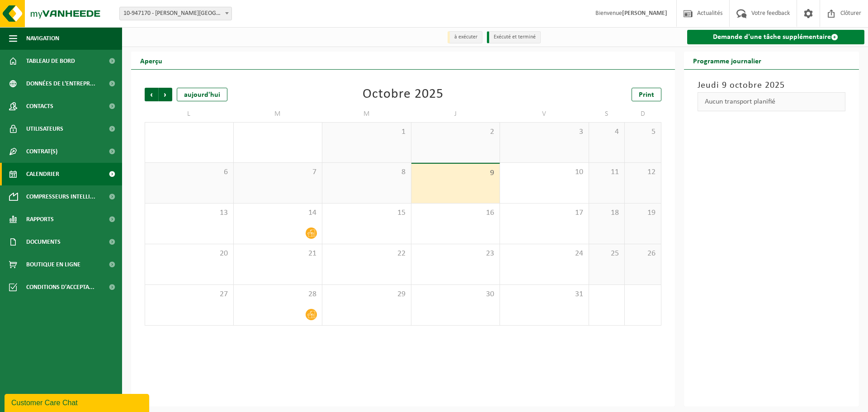  I want to click on span: Contrat(s), so click(42, 152).